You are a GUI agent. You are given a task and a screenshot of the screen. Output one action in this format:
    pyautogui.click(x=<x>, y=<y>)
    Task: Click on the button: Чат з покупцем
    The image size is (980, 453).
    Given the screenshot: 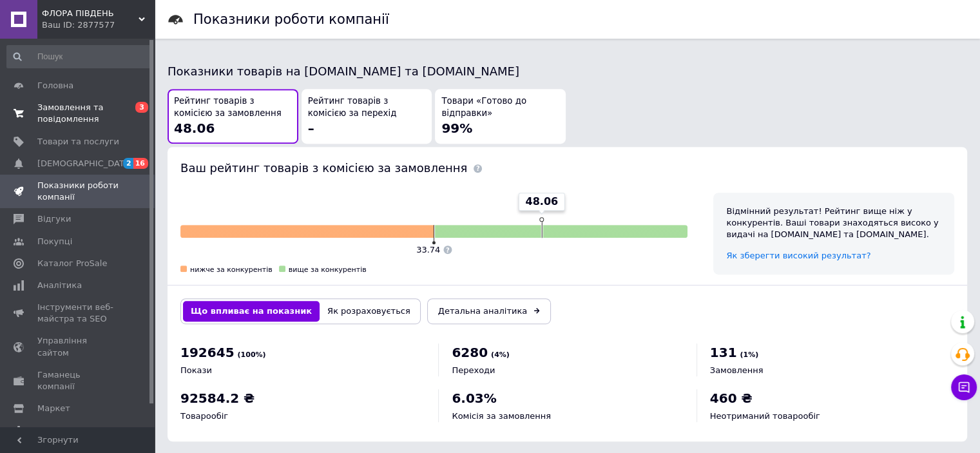 What is the action you would take?
    pyautogui.click(x=964, y=387)
    